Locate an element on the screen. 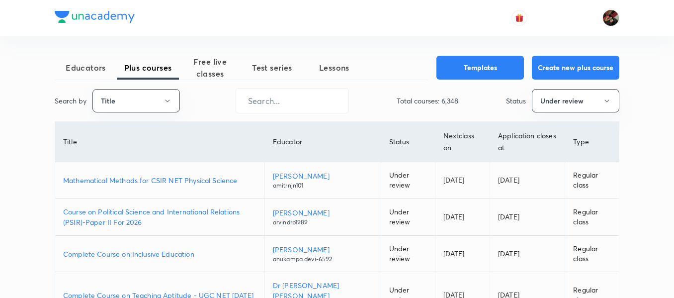 The image size is (674, 298). p: Status is located at coordinates (516, 100).